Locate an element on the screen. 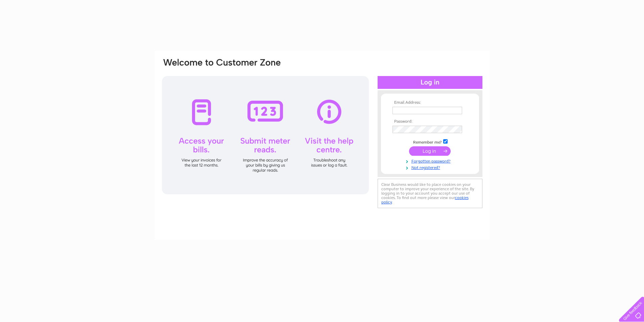 This screenshot has width=644, height=322. a: Forgotten password? is located at coordinates (431, 160).